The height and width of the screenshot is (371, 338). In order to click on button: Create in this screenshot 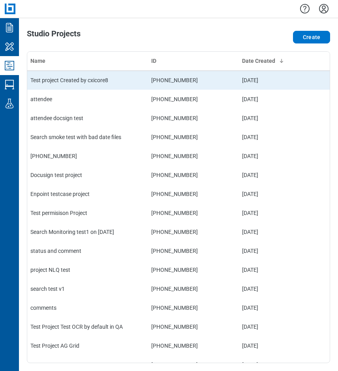, I will do `click(312, 37)`.